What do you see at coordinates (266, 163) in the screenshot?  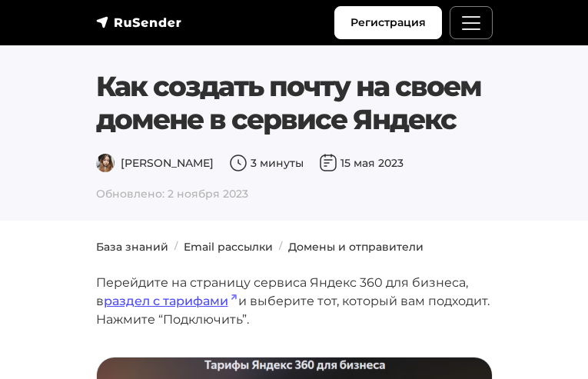 I see `span: 3 минуты` at bounding box center [266, 163].